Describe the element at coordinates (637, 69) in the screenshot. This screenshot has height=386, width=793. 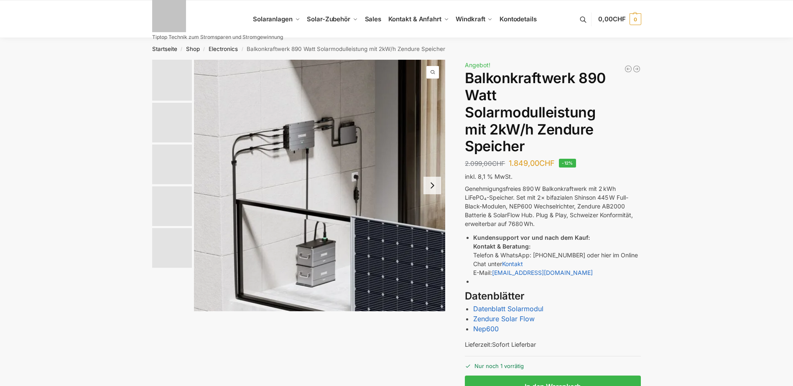
I see `a: Balkonkraftwerk 890 Watt Solarmodulleistung mit 1kW/h Zendure Speicher` at that location.